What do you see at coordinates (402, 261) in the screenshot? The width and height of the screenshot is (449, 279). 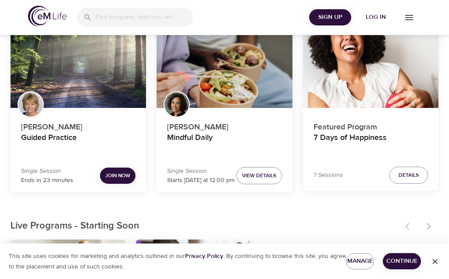 I see `button: Continue` at bounding box center [402, 261].